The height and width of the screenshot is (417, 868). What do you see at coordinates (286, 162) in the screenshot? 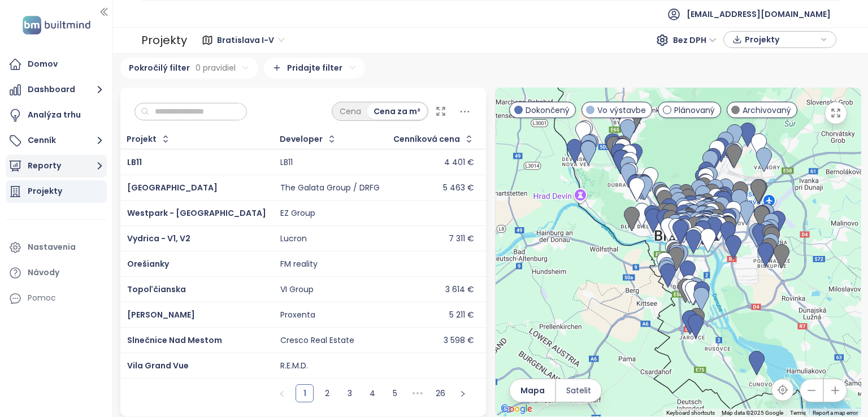
I see `div: LB11` at bounding box center [286, 162].